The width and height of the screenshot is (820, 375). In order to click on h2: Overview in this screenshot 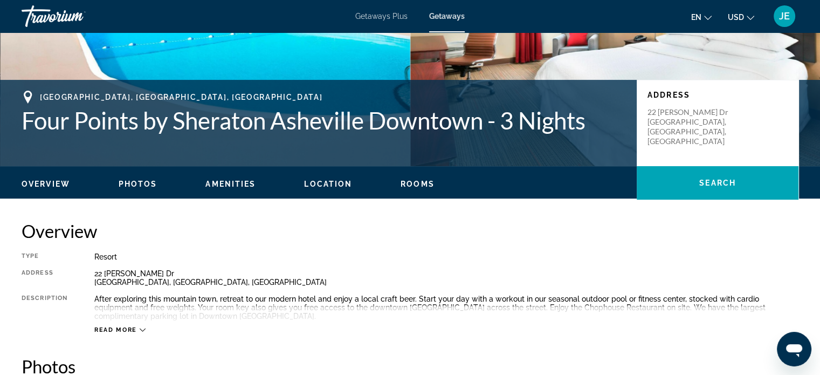, I will do `click(410, 231)`.